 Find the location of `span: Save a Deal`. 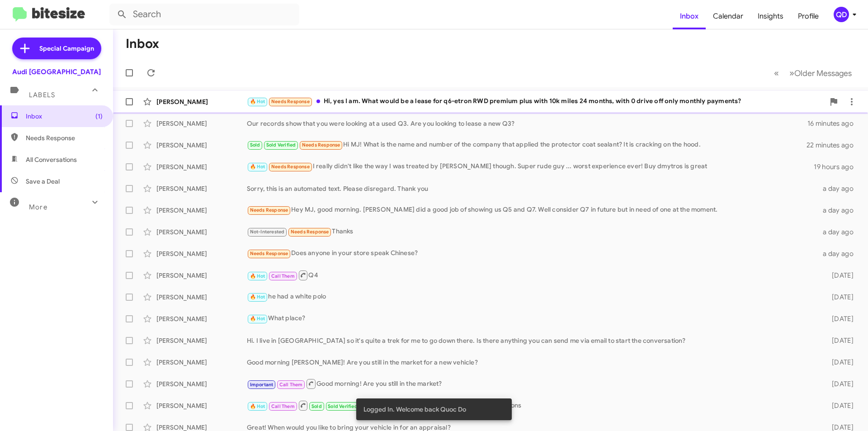

span: Save a Deal is located at coordinates (43, 181).